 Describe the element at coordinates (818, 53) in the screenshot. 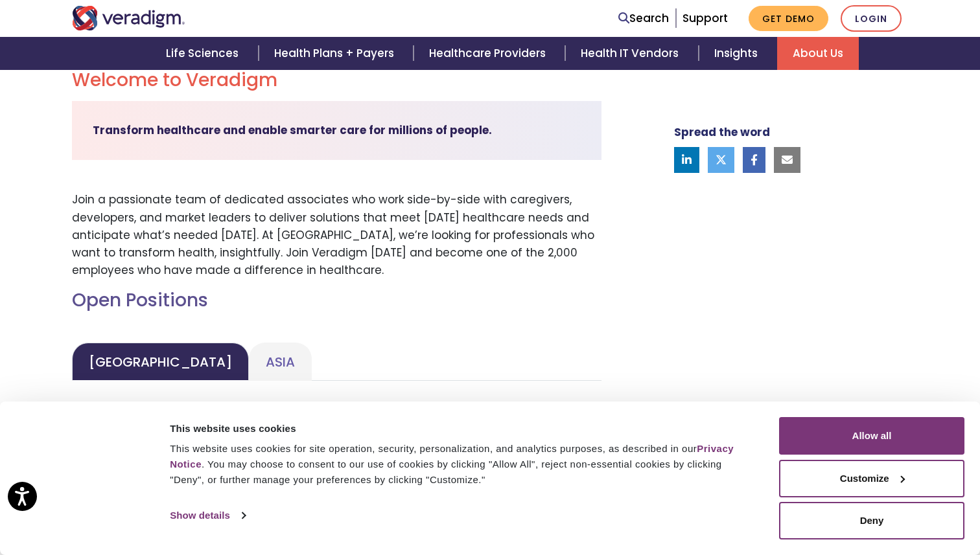

I see `a: About Us` at that location.